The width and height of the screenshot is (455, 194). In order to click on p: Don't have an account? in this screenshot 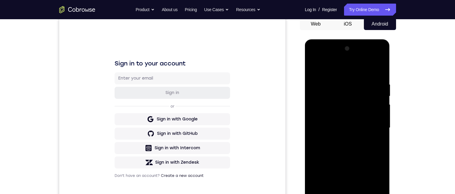, I will do `click(113, 158)`.